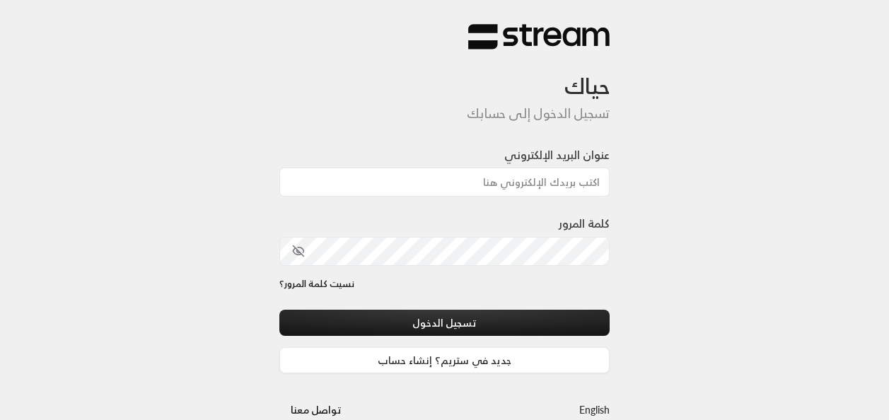 The height and width of the screenshot is (420, 889). Describe the element at coordinates (317, 284) in the screenshot. I see `a: نسيت كلمة المرور؟` at that location.